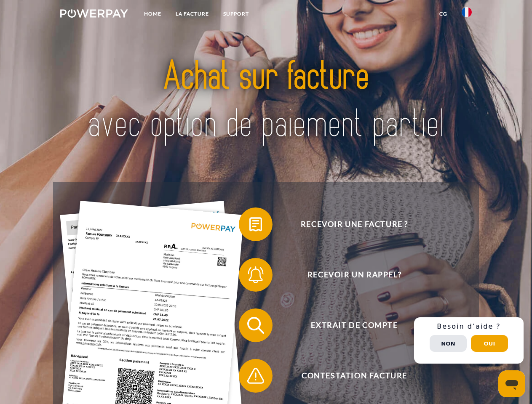 The height and width of the screenshot is (404, 532). Describe the element at coordinates (256, 325) in the screenshot. I see `img: qb_search.svg` at that location.